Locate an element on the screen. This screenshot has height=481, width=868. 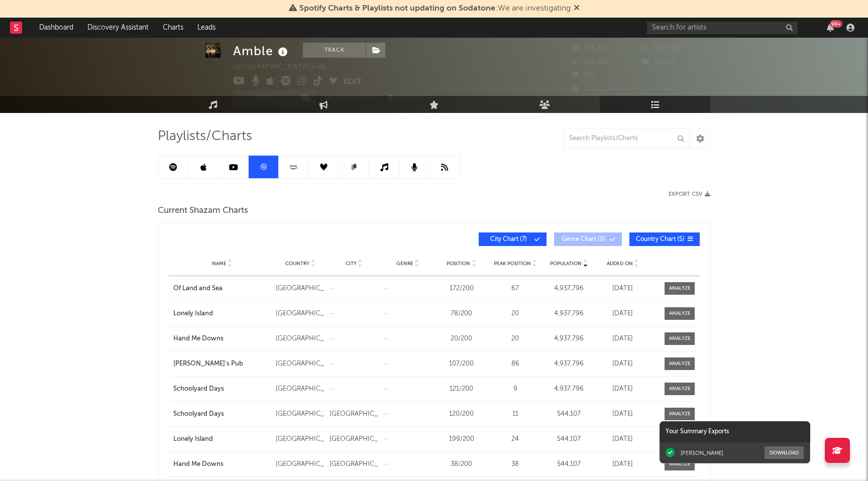
span: Name is located at coordinates (219, 263).